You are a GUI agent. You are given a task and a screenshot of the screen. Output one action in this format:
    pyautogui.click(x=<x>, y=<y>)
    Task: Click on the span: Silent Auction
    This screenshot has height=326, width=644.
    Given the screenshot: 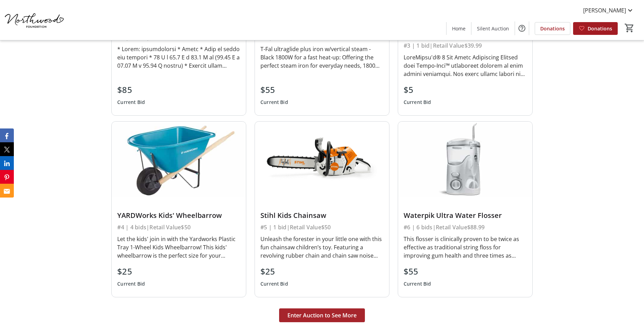 What is the action you would take?
    pyautogui.click(x=493, y=29)
    